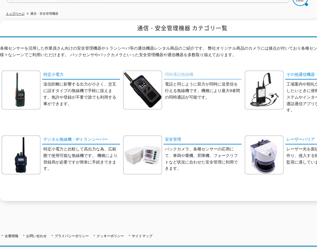 The image size is (317, 249). I want to click on p: 送信距離に影響する出力が小さく、交互に話すタイプの無線機で手軽に扱えます。免許や登録が不要で誰でも利用する事ができます。, so click(82, 94).